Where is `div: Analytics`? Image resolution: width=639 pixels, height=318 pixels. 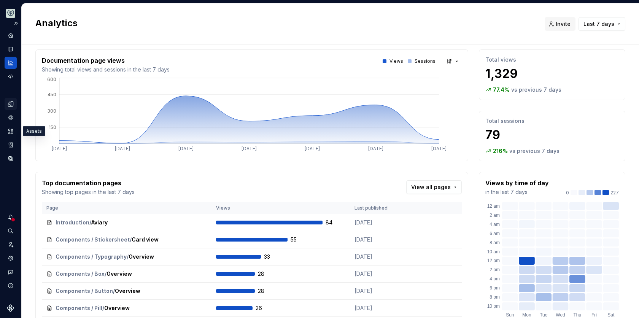
div: Analytics is located at coordinates (11, 63).